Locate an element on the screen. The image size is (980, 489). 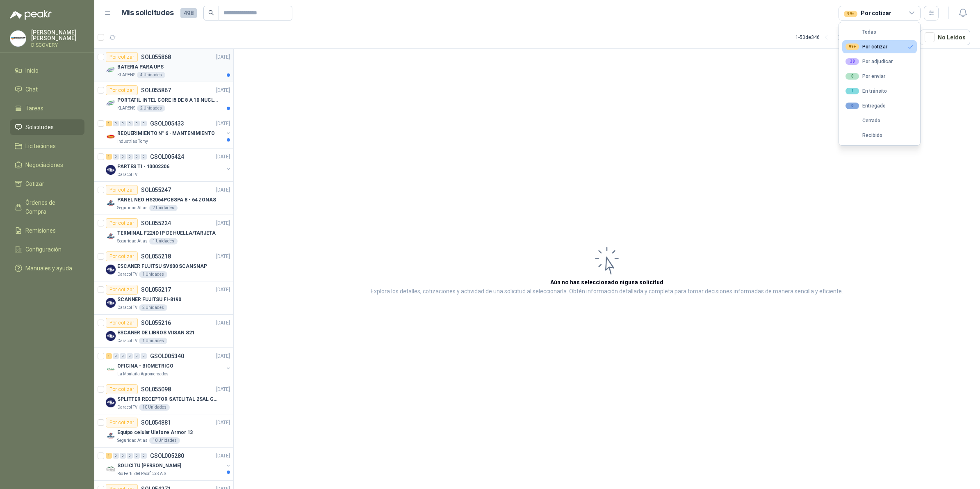
div: Por enviar is located at coordinates (865, 76).